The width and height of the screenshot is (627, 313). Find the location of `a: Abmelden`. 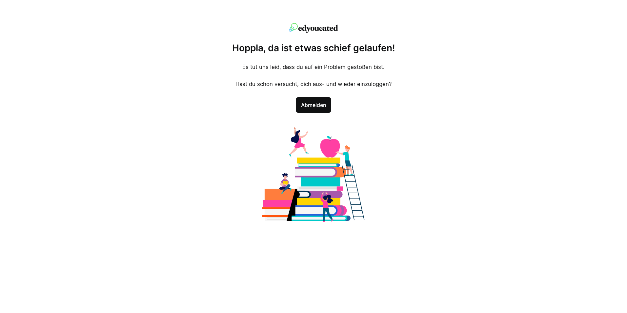

a: Abmelden is located at coordinates (313, 105).